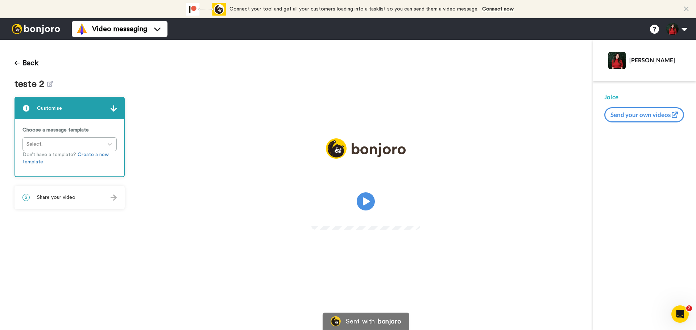 This screenshot has height=330, width=696. Describe the element at coordinates (82, 29) in the screenshot. I see `img: vm-color.svg` at that location.